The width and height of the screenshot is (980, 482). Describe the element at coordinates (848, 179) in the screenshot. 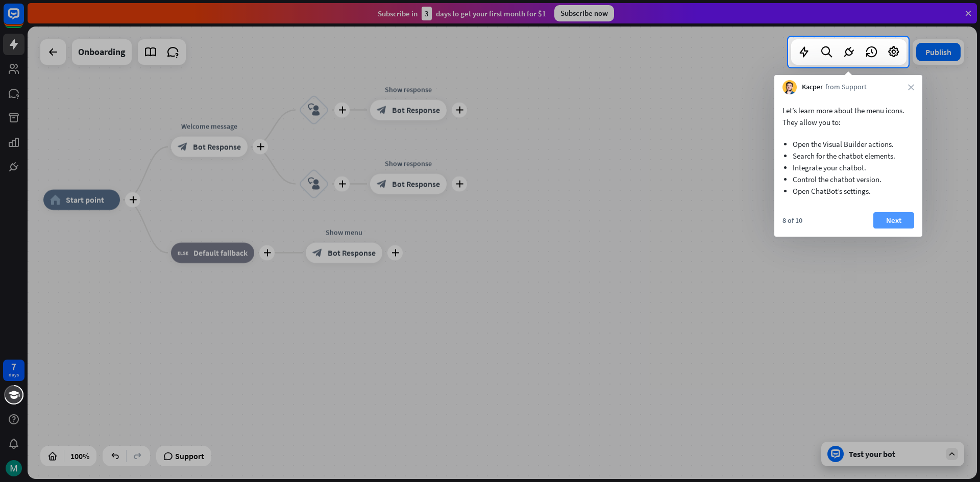

I see `li: Control the chatbot version.` at that location.